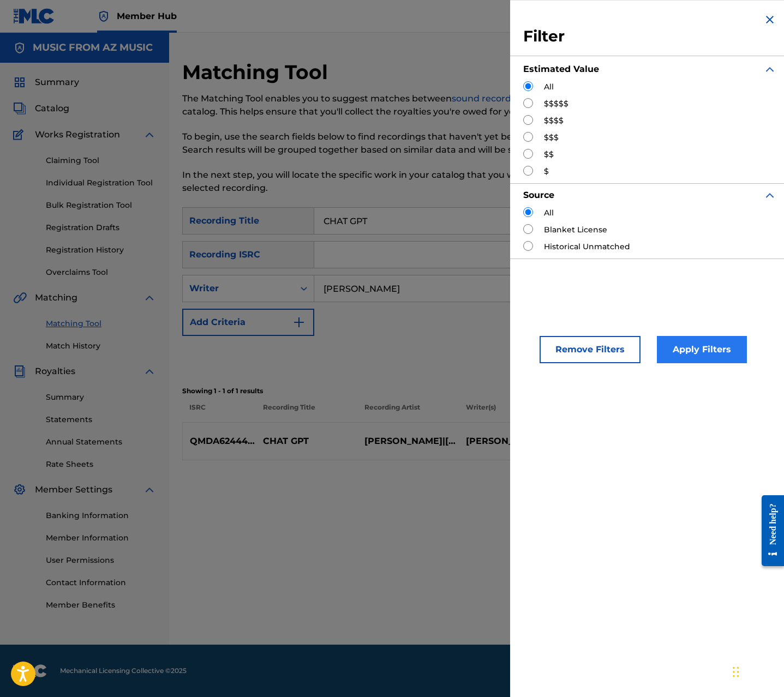 This screenshot has width=784, height=697. Describe the element at coordinates (92, 48) in the screenshot. I see `h5: MUSIC FROM AZ MUSIC` at that location.